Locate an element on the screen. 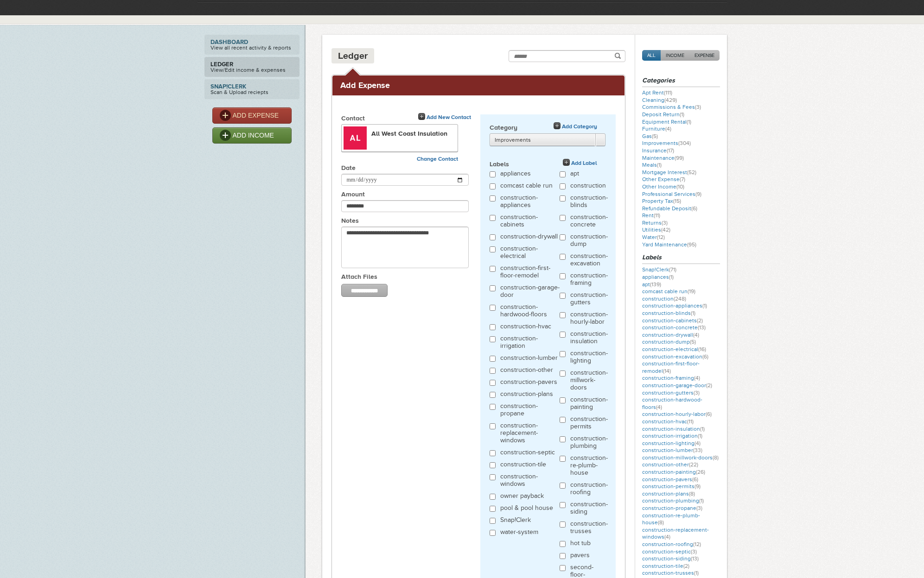  h4: All West Coast Insulation is located at coordinates (400, 132).